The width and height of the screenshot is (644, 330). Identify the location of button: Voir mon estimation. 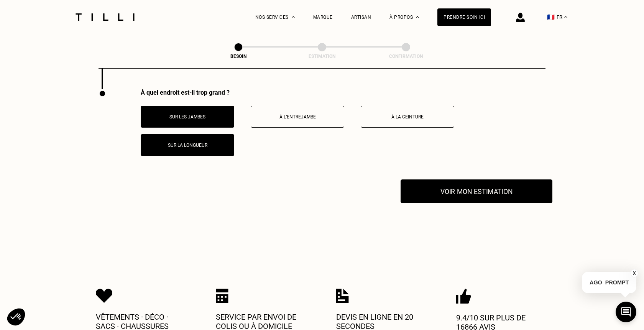
(477, 191).